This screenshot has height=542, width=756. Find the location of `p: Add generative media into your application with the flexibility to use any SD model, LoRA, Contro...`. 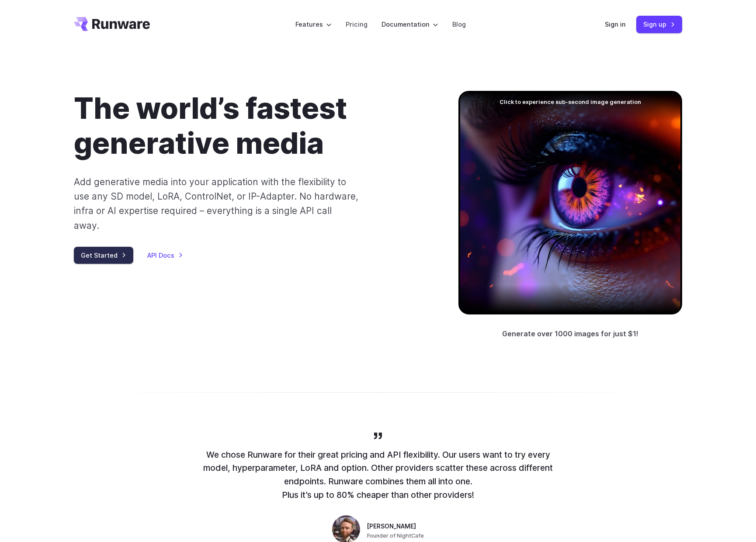

p: Add generative media into your application with the flexibility to use any SD model, LoRA, Contro... is located at coordinates (216, 203).